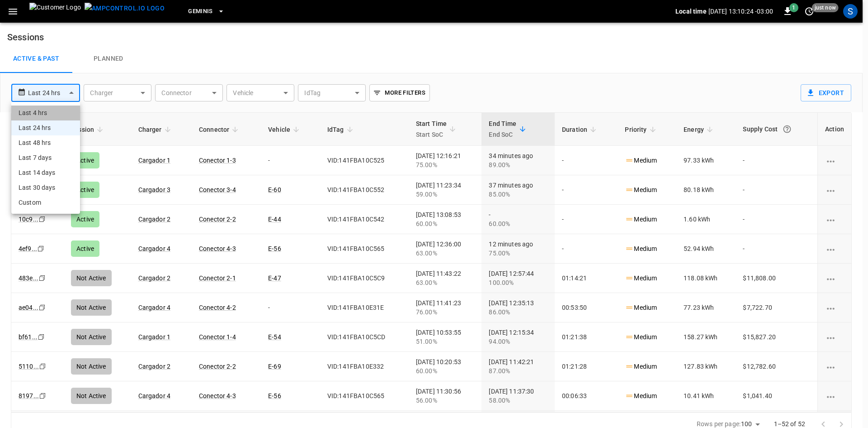 The image size is (868, 428). I want to click on li: Last 24 hrs, so click(46, 127).